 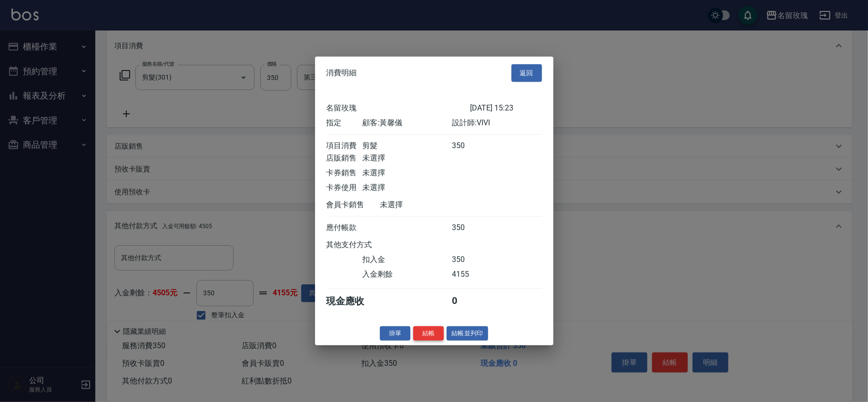 What do you see at coordinates (353, 205) in the screenshot?
I see `div: 會員卡銷售` at bounding box center [353, 205].